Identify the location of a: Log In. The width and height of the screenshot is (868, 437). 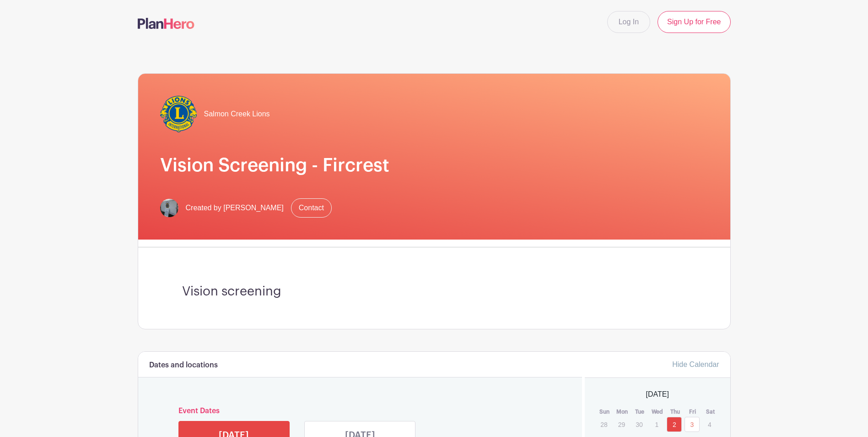
(628, 22).